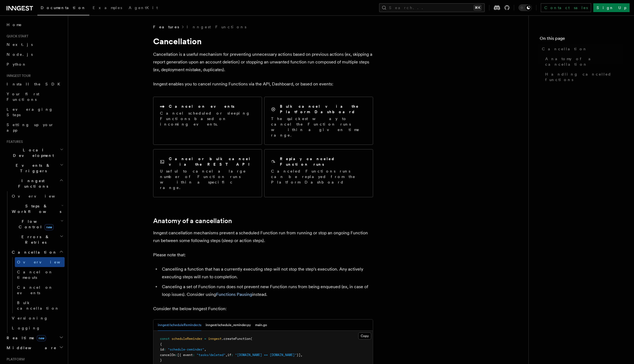 This screenshot has width=634, height=364. Describe the element at coordinates (208, 119) in the screenshot. I see `p: Cancel scheduled or sleeping Functions based on incoming events.` at that location.